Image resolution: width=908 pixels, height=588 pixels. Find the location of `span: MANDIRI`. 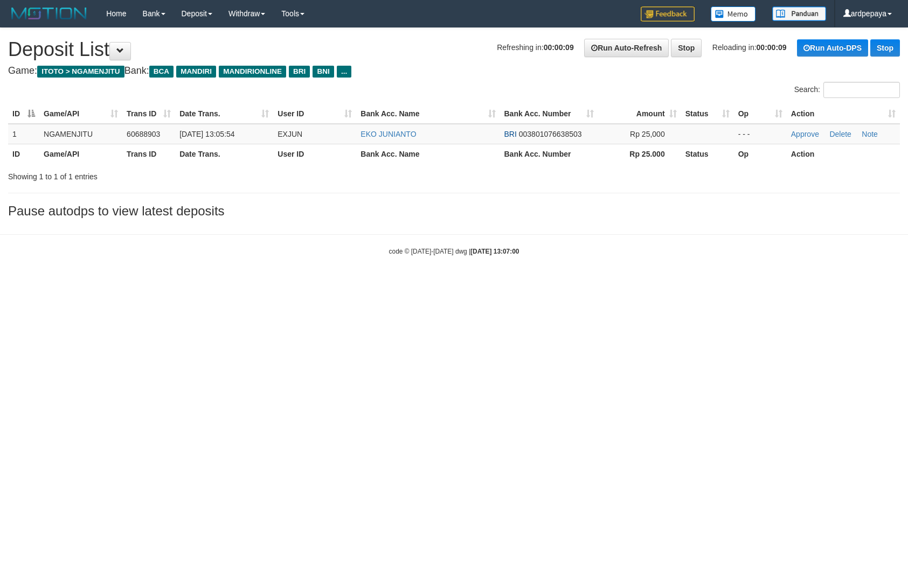

span: MANDIRI is located at coordinates (196, 71).